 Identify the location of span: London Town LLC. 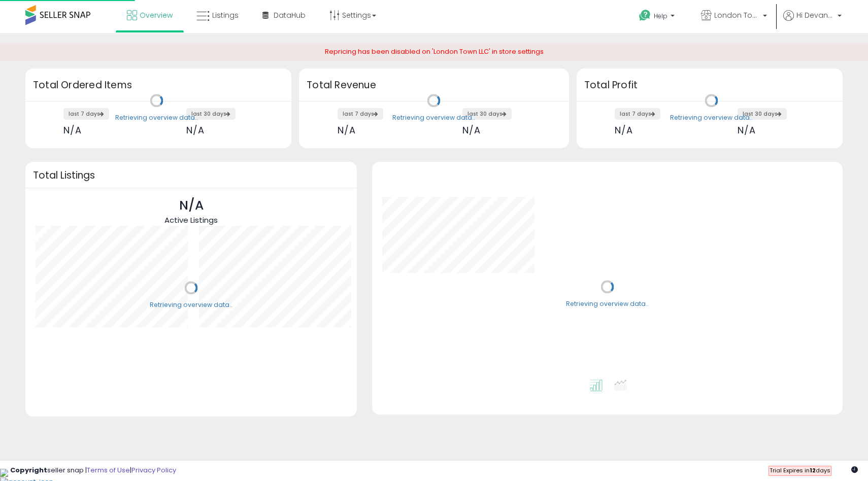
(737, 15).